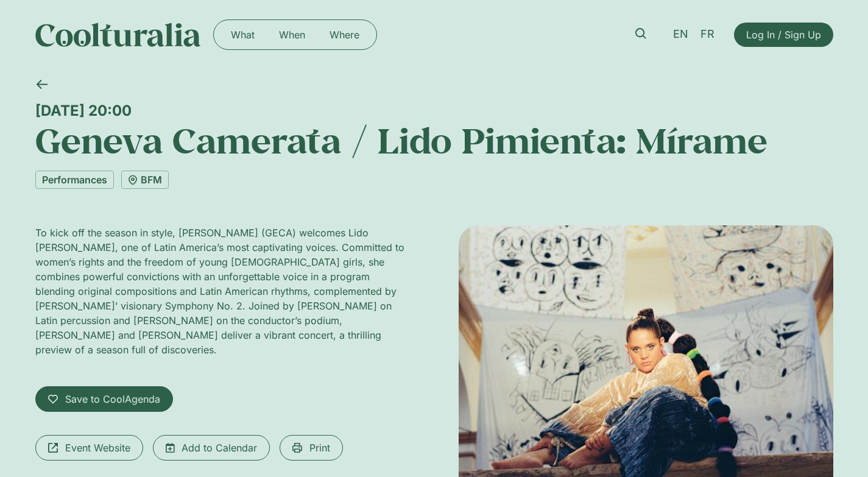 The height and width of the screenshot is (477, 868). I want to click on a: BFM, so click(145, 179).